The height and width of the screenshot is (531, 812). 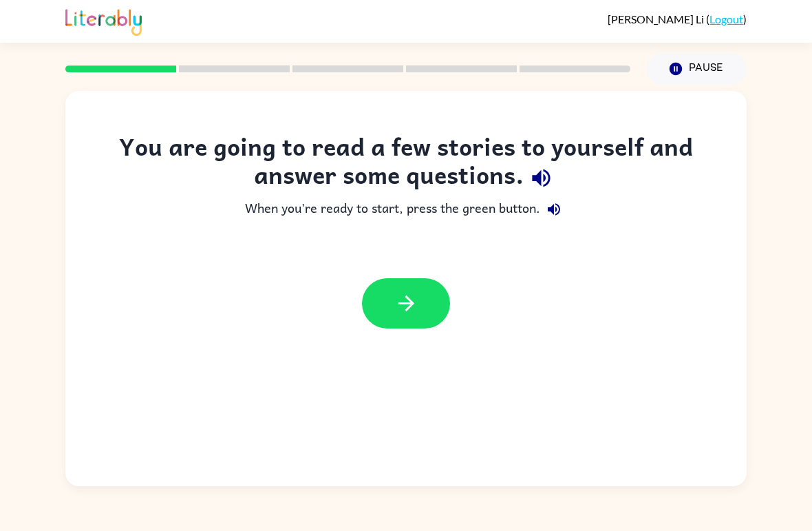 What do you see at coordinates (406, 209) in the screenshot?
I see `div: When you're ready to start, press the green button.` at bounding box center [406, 209].